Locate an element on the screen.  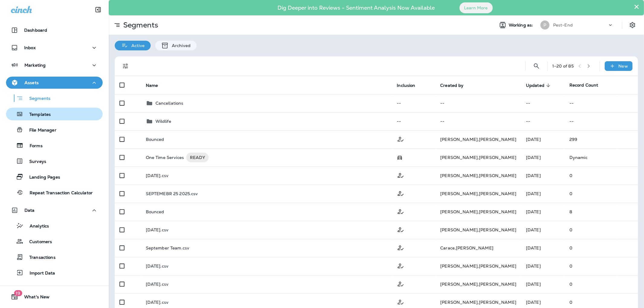
button: Transactions is located at coordinates (54, 257).